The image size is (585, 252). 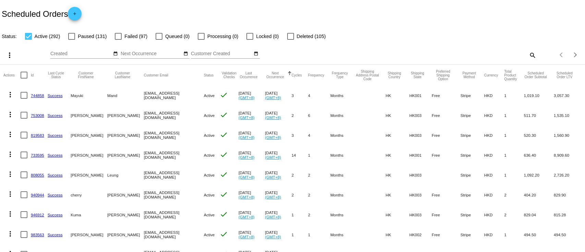 I want to click on mat-header-cell: Actions, so click(x=12, y=75).